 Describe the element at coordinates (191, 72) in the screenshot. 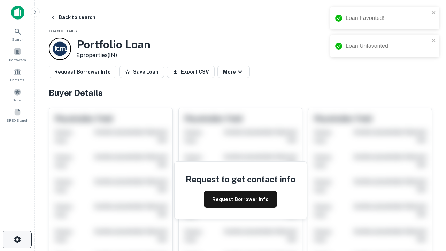

I see `button: Export CSV` at that location.